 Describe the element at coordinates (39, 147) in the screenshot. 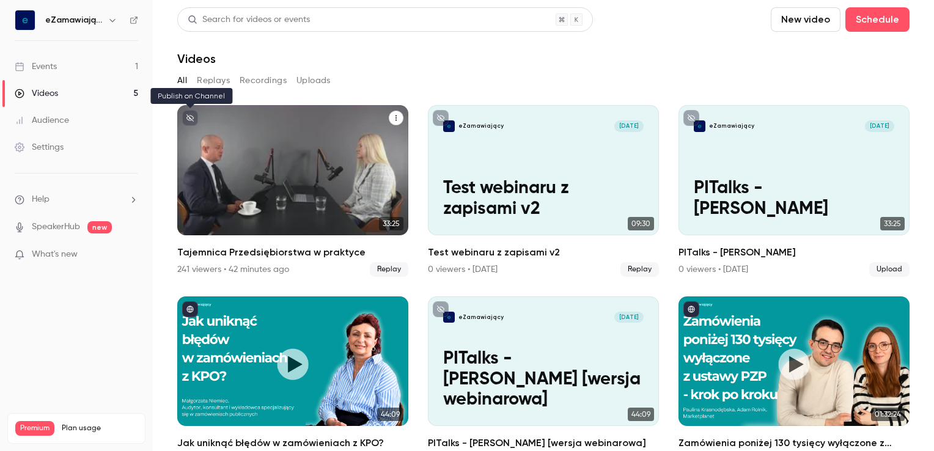

I see `div: Settings` at that location.